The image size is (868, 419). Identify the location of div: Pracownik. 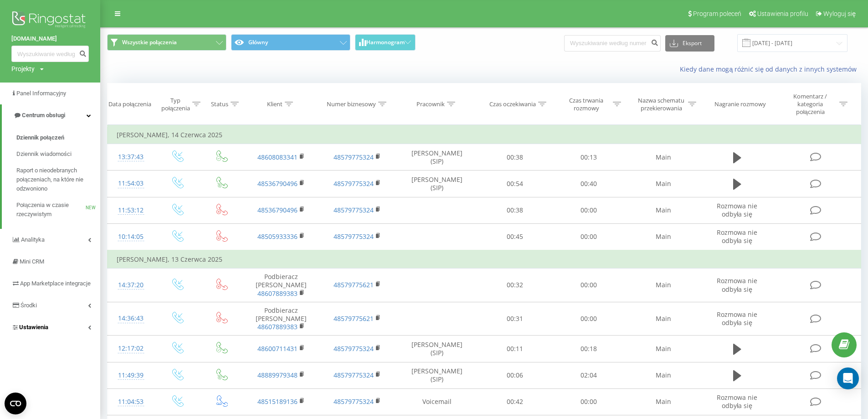
(431, 104).